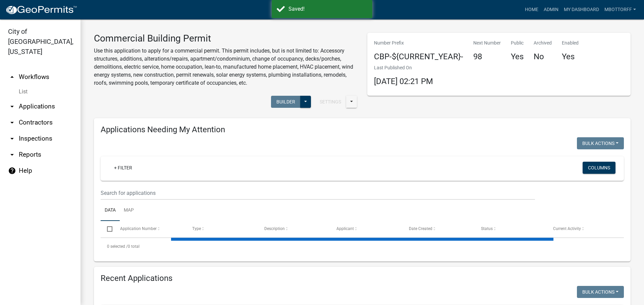 The image size is (644, 305). What do you see at coordinates (12, 77) in the screenshot?
I see `i: arrow_drop_up` at bounding box center [12, 77].